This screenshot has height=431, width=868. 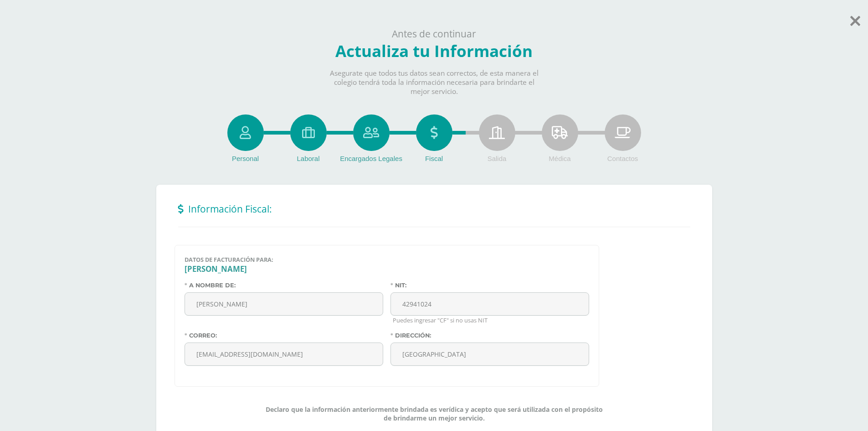 I want to click on label: A nombre de:, so click(x=283, y=284).